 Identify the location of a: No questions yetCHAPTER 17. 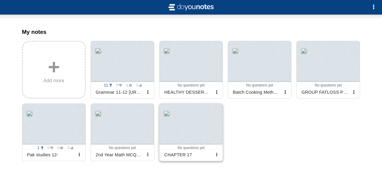
(191, 132).